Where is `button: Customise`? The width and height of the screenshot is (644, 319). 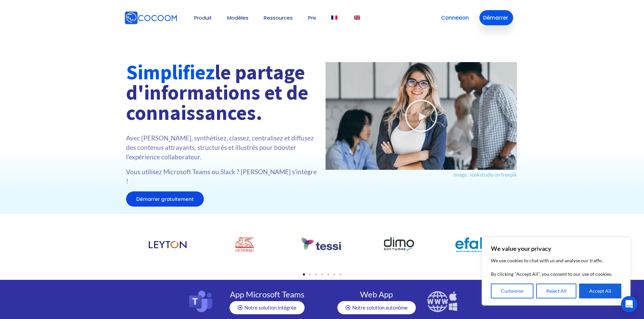 button: Customise is located at coordinates (512, 291).